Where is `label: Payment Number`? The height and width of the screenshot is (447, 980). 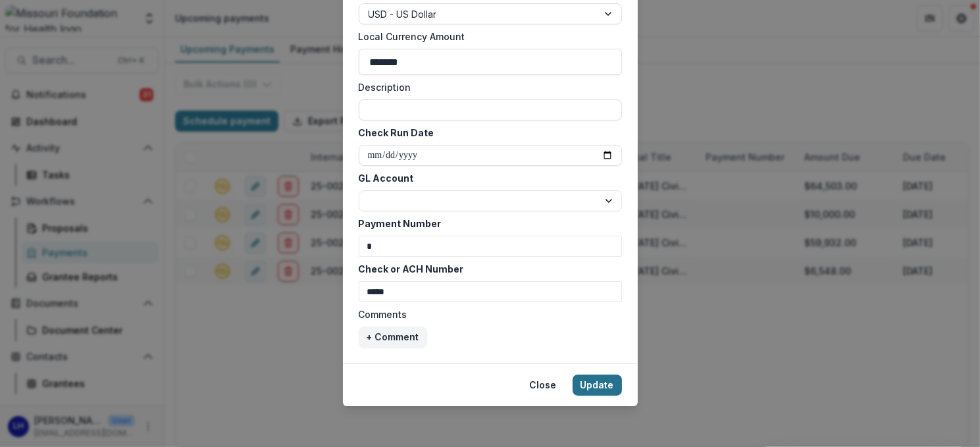 label: Payment Number is located at coordinates (487, 223).